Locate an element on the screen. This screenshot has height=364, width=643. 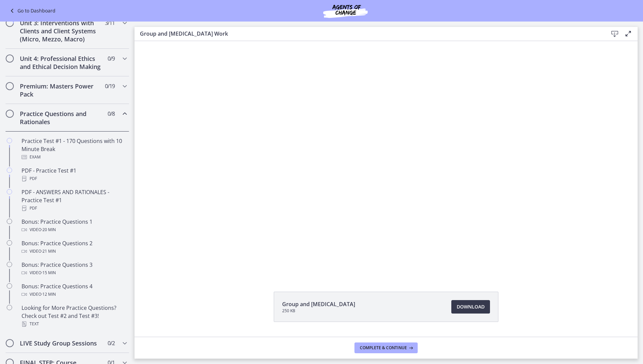
a: Go to Dashboard is located at coordinates (31, 11).